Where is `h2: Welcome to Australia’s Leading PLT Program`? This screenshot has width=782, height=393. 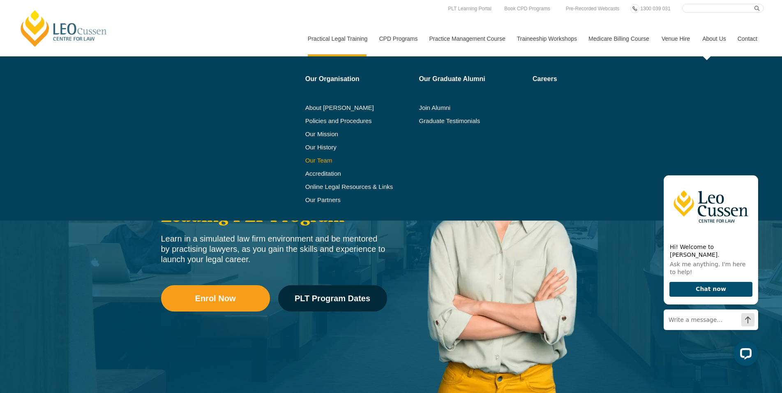
h2: Welcome to Australia’s Leading PLT Program is located at coordinates (274, 204).